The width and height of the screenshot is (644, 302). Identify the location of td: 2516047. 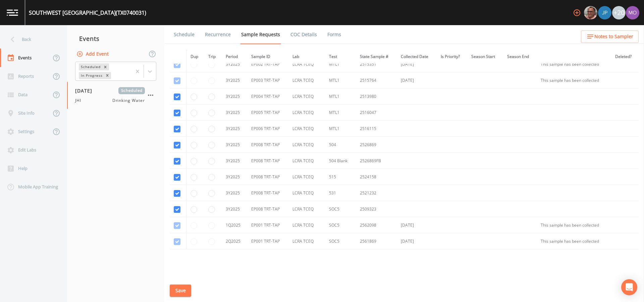
(376, 113).